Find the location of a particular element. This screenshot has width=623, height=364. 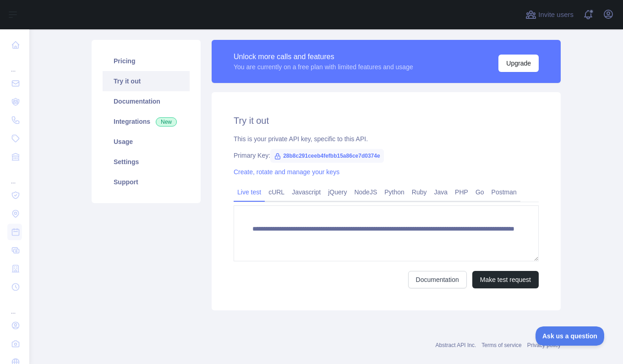

a: Ruby is located at coordinates (419, 192).